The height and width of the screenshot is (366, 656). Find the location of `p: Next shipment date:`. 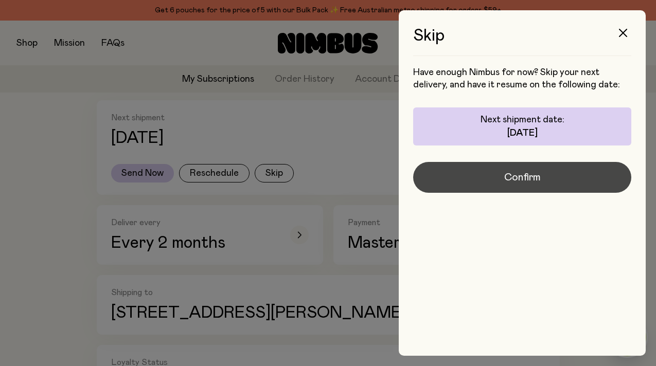

p: Next shipment date: is located at coordinates (522, 120).